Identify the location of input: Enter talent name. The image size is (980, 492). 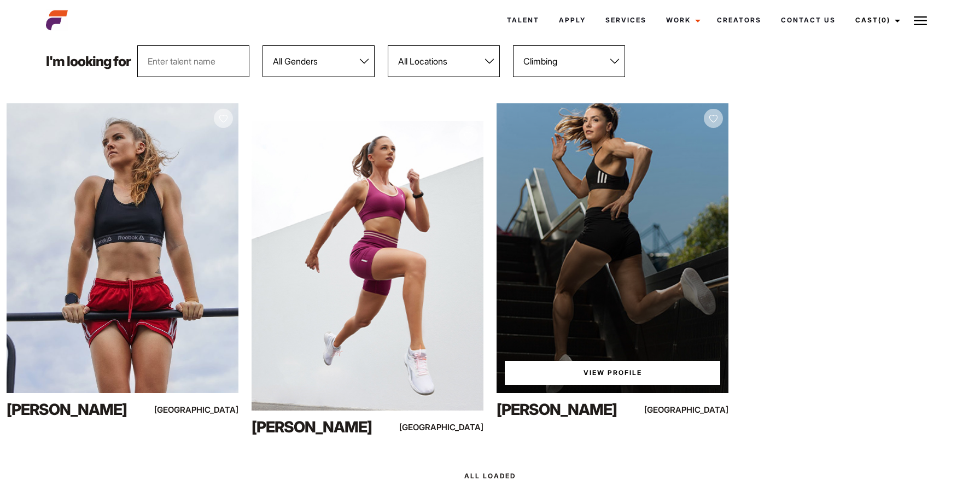
(193, 62).